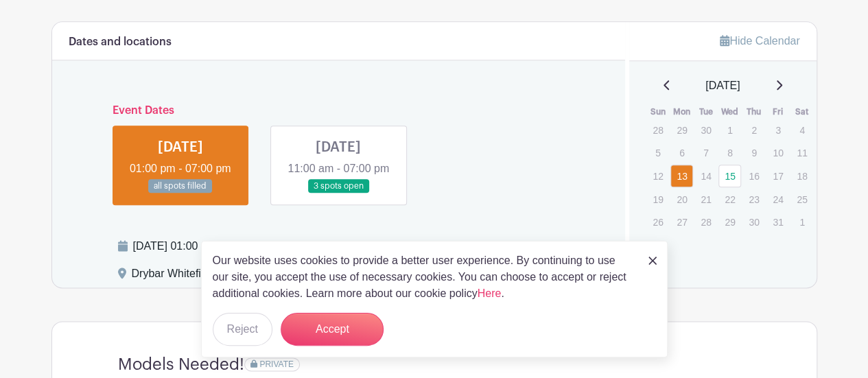 Image resolution: width=868 pixels, height=378 pixels. I want to click on p: 25, so click(802, 199).